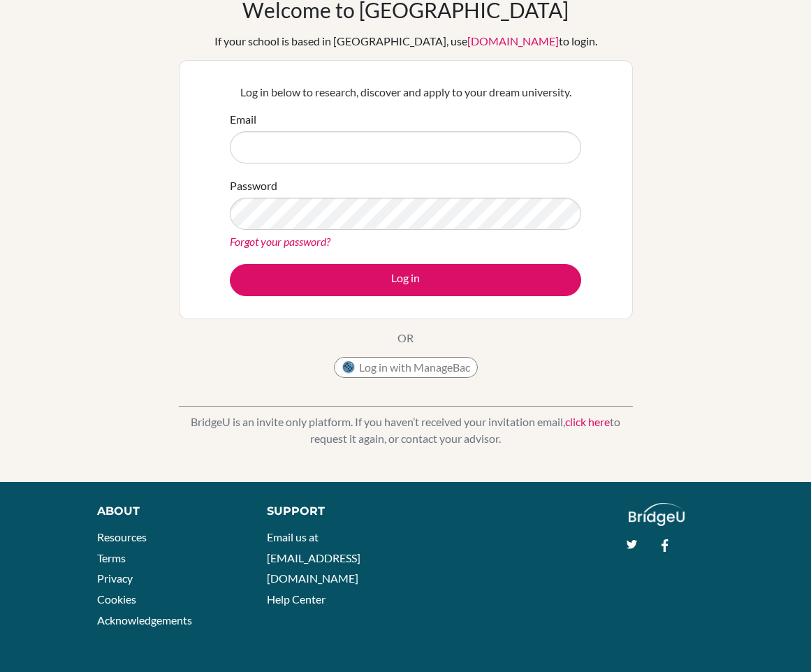 This screenshot has height=672, width=811. Describe the element at coordinates (405, 92) in the screenshot. I see `p: Log in below to research, discover and apply to your dream university.` at that location.